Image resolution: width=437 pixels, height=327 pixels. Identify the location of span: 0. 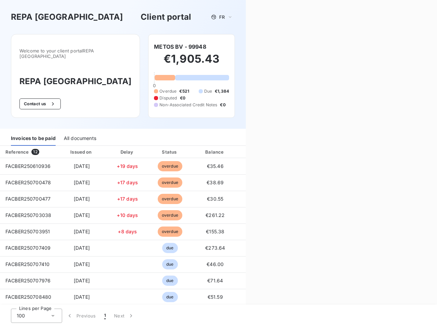
(154, 86).